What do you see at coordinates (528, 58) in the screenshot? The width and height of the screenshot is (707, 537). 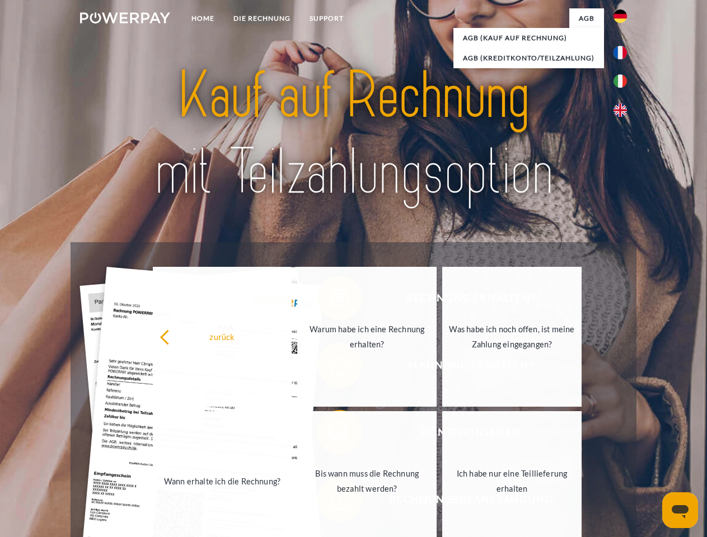 I see `a: AGB (Kreditkonto/Teilzahlung)` at bounding box center [528, 58].